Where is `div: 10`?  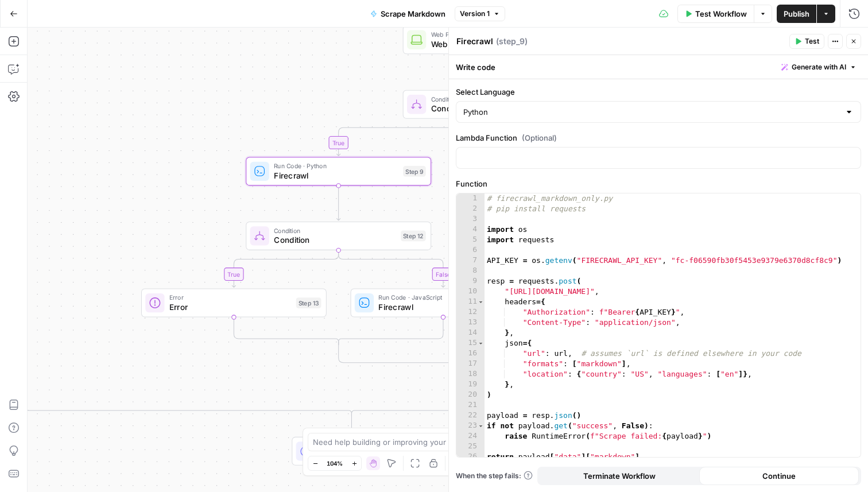 div: 10 is located at coordinates (470, 291).